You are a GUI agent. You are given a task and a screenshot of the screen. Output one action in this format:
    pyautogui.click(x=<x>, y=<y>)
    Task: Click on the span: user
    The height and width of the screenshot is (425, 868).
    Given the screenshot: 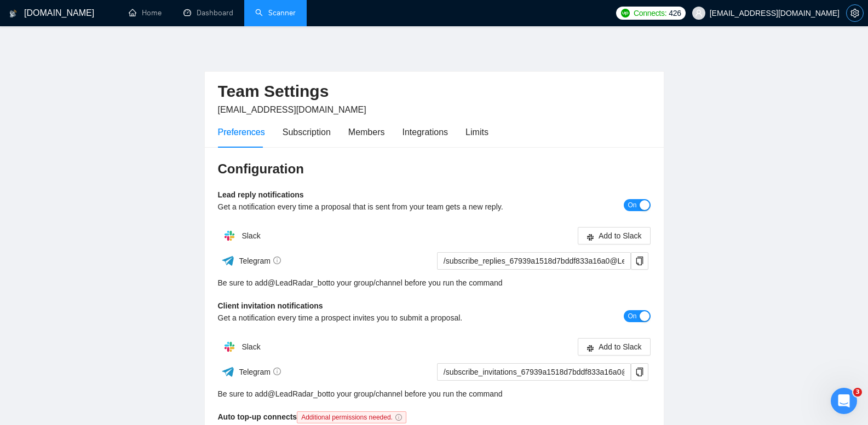 What is the action you would take?
    pyautogui.click(x=699, y=13)
    